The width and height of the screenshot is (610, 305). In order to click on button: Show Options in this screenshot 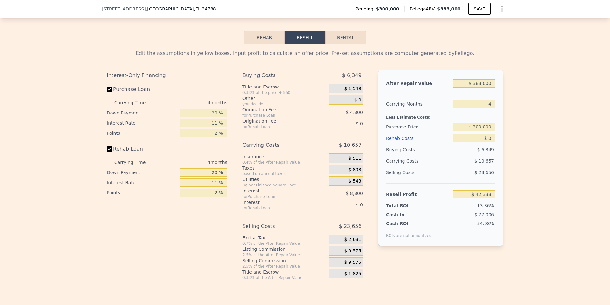, I will do `click(502, 9)`.